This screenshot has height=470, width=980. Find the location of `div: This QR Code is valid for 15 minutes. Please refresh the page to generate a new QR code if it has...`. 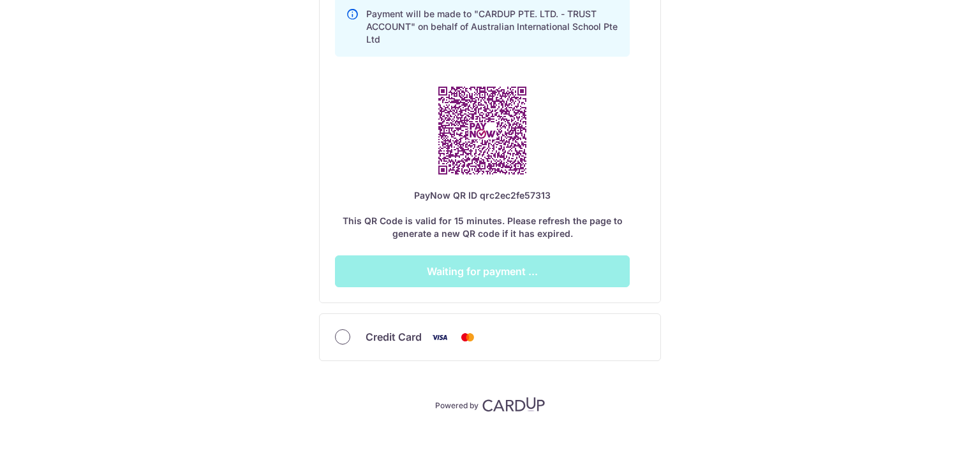

div: This QR Code is valid for 15 minutes. Please refresh the page to generate a new QR code if it has... is located at coordinates (482, 214).